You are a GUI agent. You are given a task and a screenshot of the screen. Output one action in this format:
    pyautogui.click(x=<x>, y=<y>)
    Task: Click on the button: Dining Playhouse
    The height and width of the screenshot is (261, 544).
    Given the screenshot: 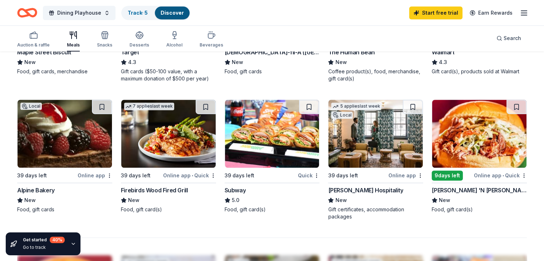 What is the action you would take?
    pyautogui.click(x=79, y=13)
    